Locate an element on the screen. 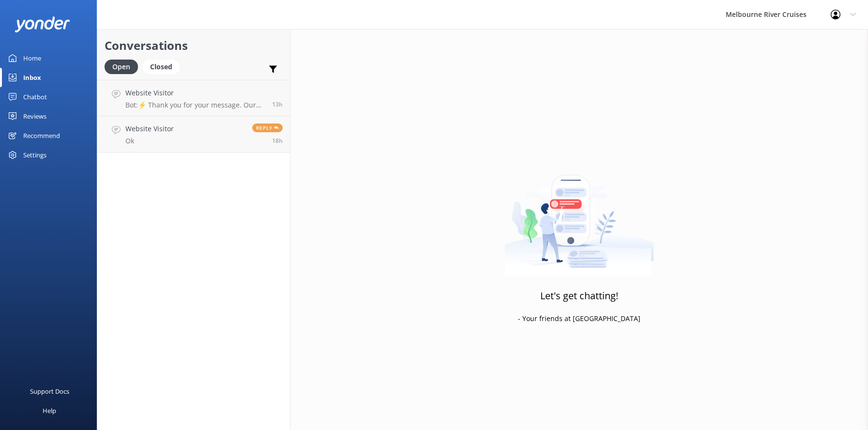  a: Closed is located at coordinates (164, 66).